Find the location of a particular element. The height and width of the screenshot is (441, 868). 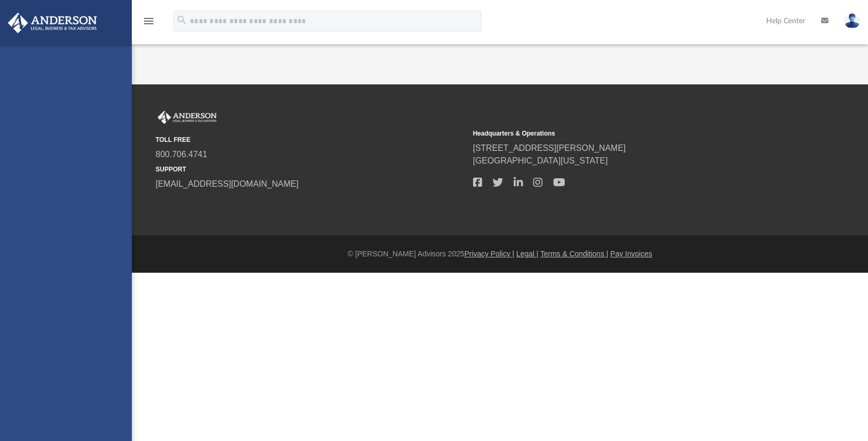

i: search is located at coordinates (182, 20).